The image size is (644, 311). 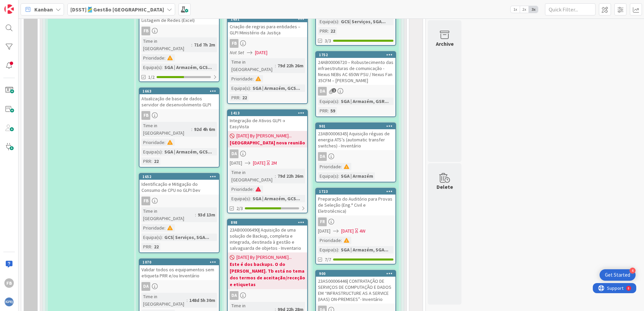 I want to click on div: 59, so click(x=333, y=111).